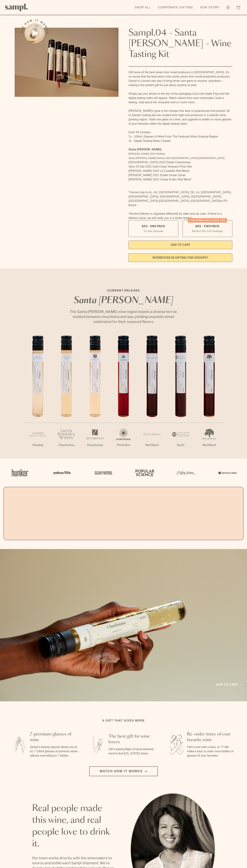 This screenshot has height=868, width=247. What do you see at coordinates (74, 826) in the screenshot?
I see `h2: Real people made this wine, and real people love to drink it.` at bounding box center [74, 826].